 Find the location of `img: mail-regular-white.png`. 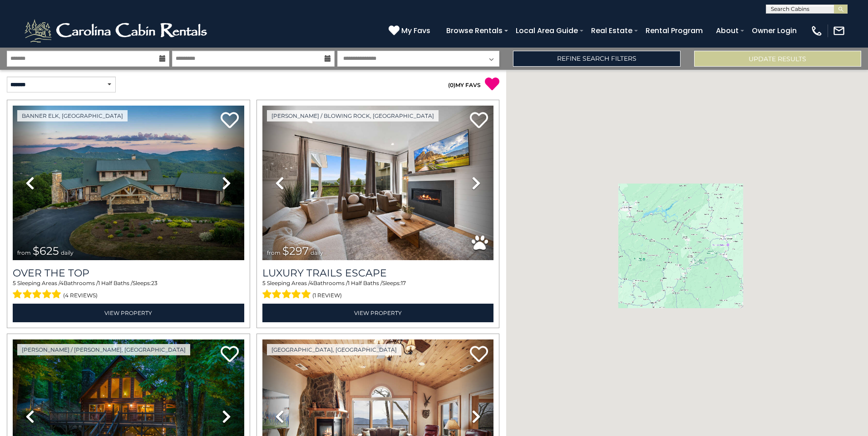

img: mail-regular-white.png is located at coordinates (838, 31).